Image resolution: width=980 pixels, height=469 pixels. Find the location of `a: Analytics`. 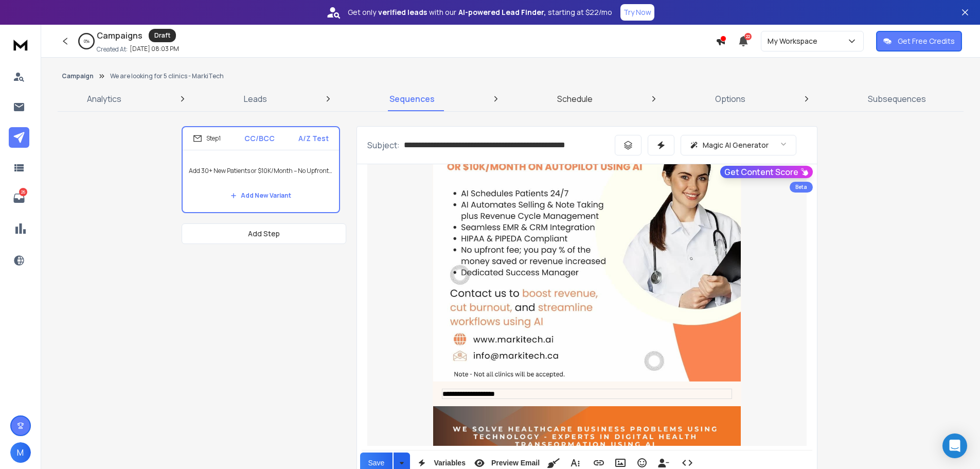

a: Analytics is located at coordinates (104, 99).